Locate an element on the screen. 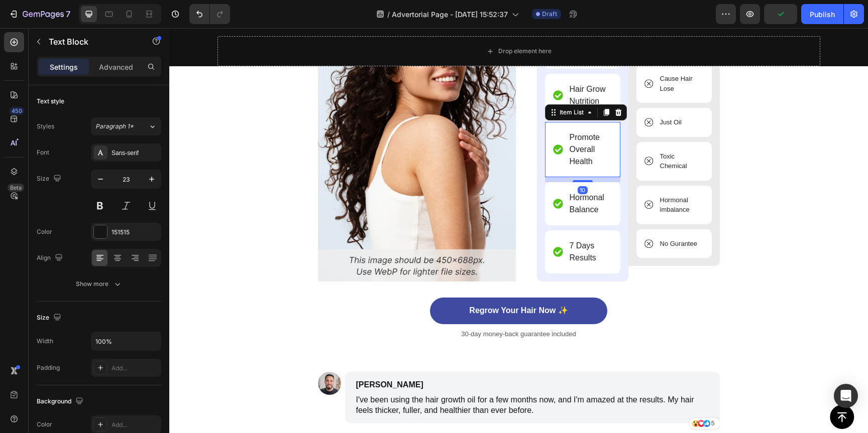 The height and width of the screenshot is (433, 868). span: Draft is located at coordinates (550, 14).